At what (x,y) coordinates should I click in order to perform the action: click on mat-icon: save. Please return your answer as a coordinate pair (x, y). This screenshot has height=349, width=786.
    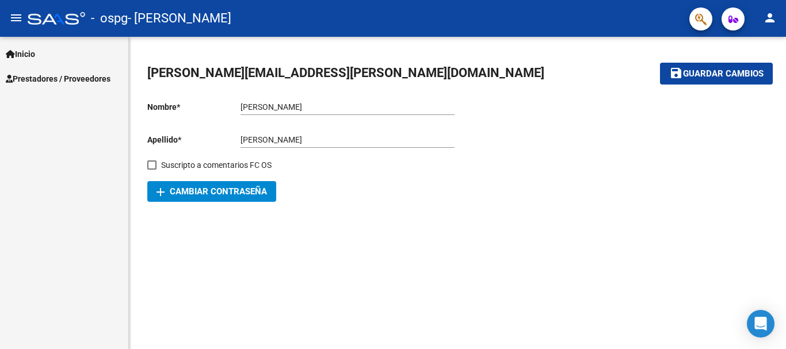
    Looking at the image, I should click on (676, 73).